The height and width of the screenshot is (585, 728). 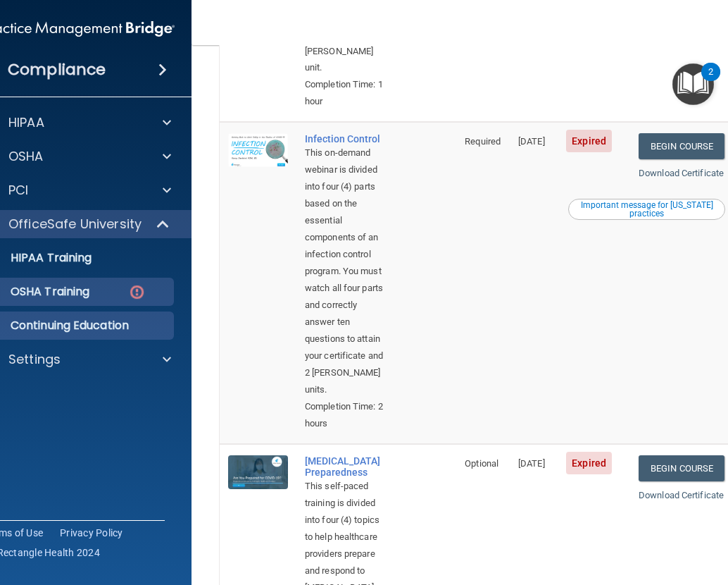 I want to click on div: Completion Time: 1 hour, so click(x=345, y=93).